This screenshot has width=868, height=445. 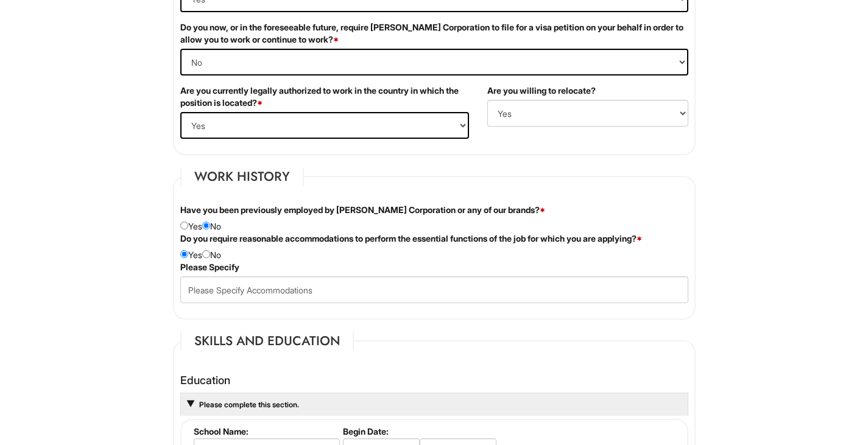 I want to click on label: Please Specify, so click(x=210, y=267).